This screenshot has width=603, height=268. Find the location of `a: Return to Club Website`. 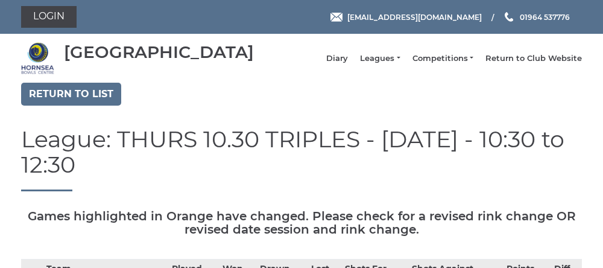

a: Return to Club Website is located at coordinates (533, 58).